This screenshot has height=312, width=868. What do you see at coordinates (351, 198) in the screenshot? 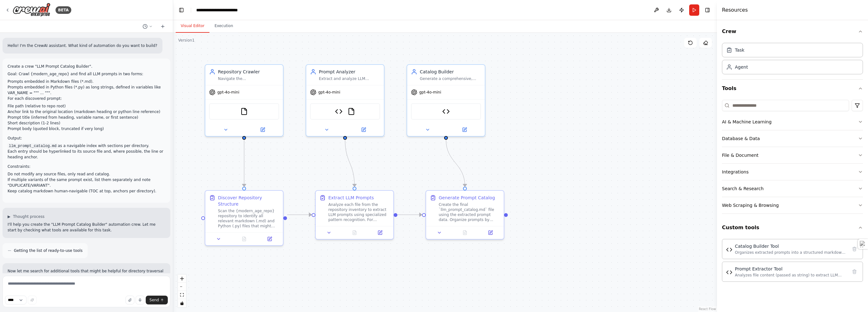
I see `div: Extract LLM Prompts` at bounding box center [351, 198].